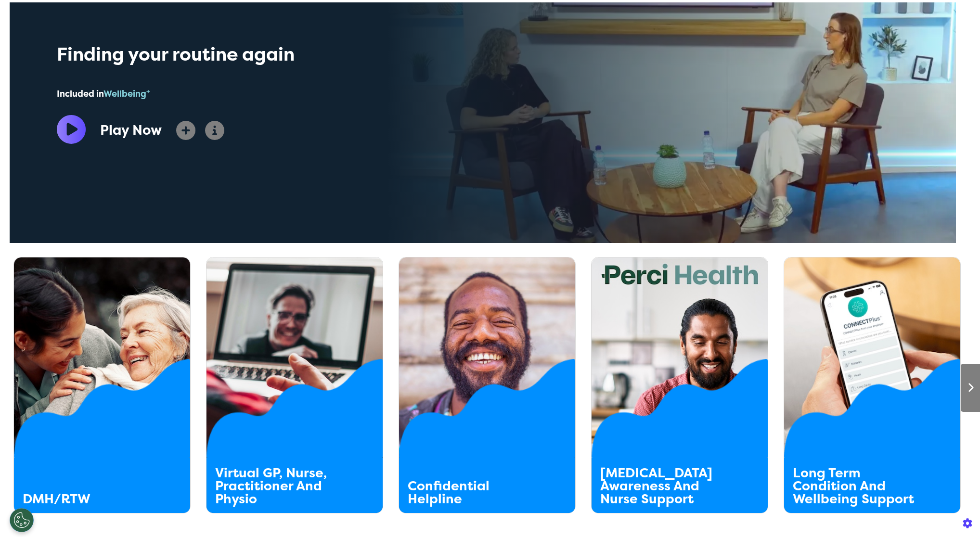 Image resolution: width=980 pixels, height=537 pixels. Describe the element at coordinates (317, 54) in the screenshot. I see `div: Finding your routine again` at that location.